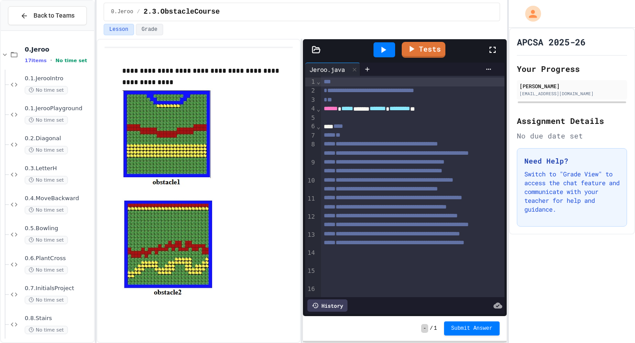  Describe the element at coordinates (311, 149) in the screenshot. I see `div: 8` at that location.